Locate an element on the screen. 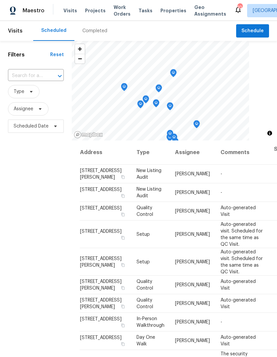 This screenshot has width=277, height=357. th: Address is located at coordinates (105, 152).